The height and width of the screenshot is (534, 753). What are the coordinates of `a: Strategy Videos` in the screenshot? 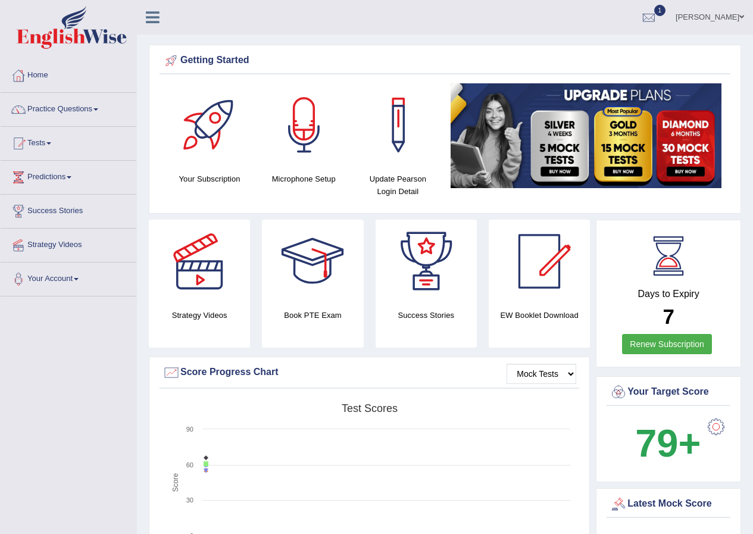 It's located at (68, 243).